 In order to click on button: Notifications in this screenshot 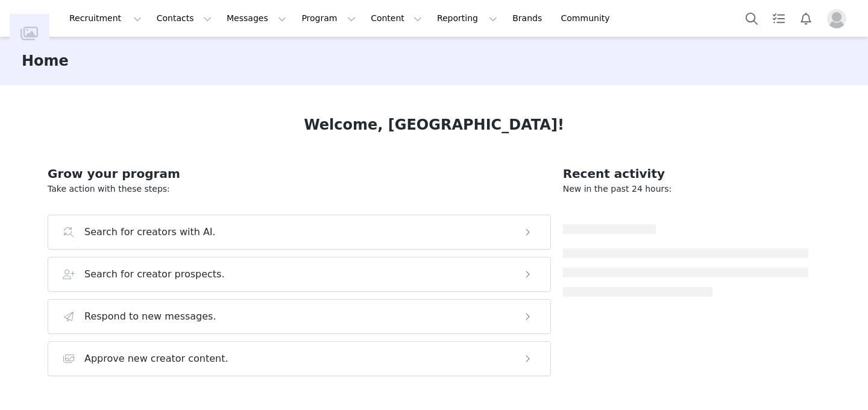, I will do `click(806, 18)`.